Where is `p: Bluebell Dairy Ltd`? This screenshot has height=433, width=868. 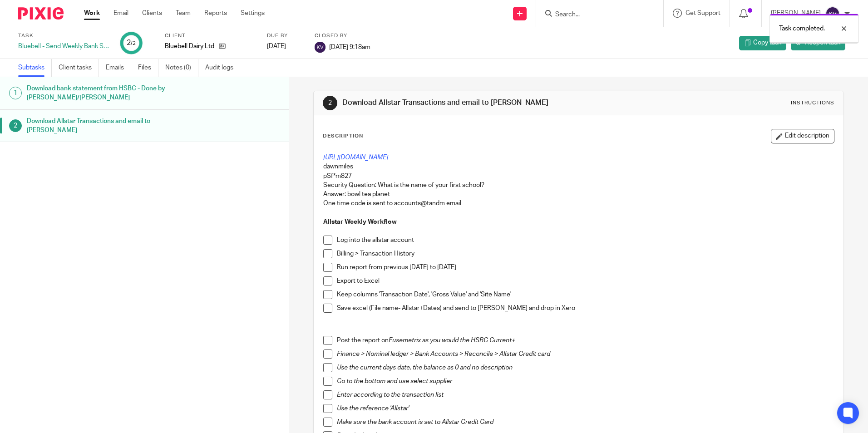 p: Bluebell Dairy Ltd is located at coordinates (189, 46).